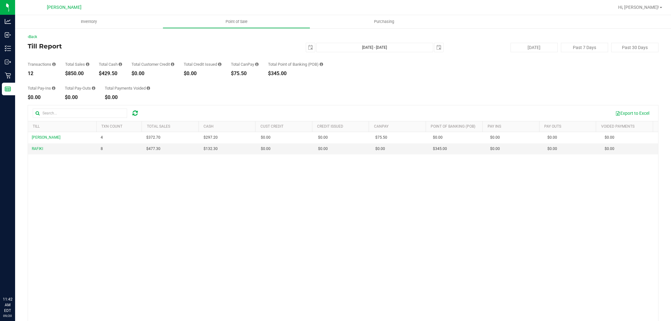  I want to click on a: Pay Ins, so click(494, 126).